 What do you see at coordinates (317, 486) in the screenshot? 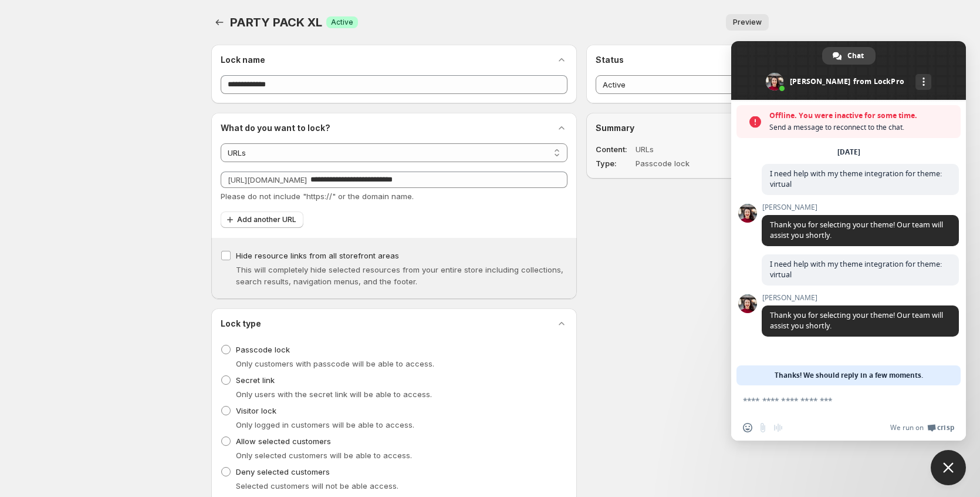
I see `span: Selected customers will not be able access.` at bounding box center [317, 486].